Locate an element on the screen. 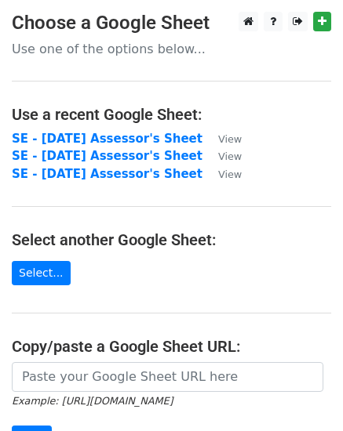 The height and width of the screenshot is (431, 343). h4: Use a recent Google Sheet: is located at coordinates (171, 115).